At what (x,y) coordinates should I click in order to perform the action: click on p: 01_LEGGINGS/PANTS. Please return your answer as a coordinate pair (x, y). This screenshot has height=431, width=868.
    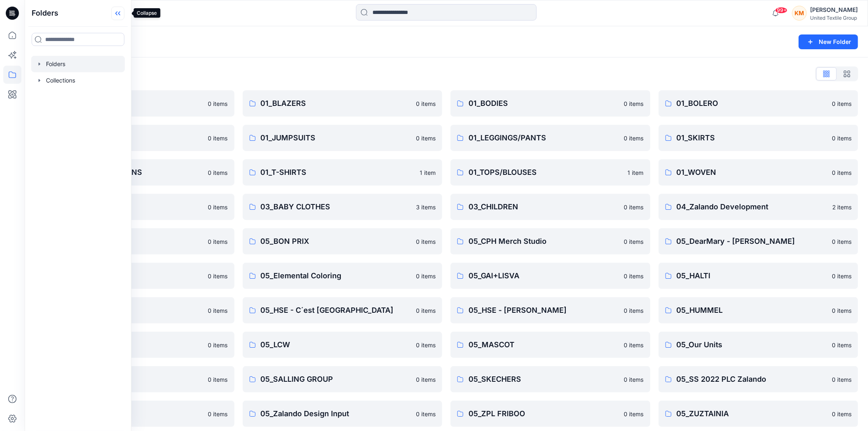
    Looking at the image, I should click on (544, 138).